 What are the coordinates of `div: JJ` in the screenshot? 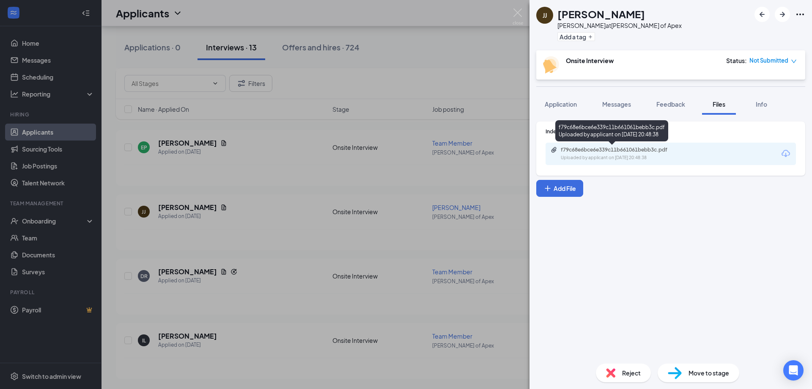 It's located at (545, 15).